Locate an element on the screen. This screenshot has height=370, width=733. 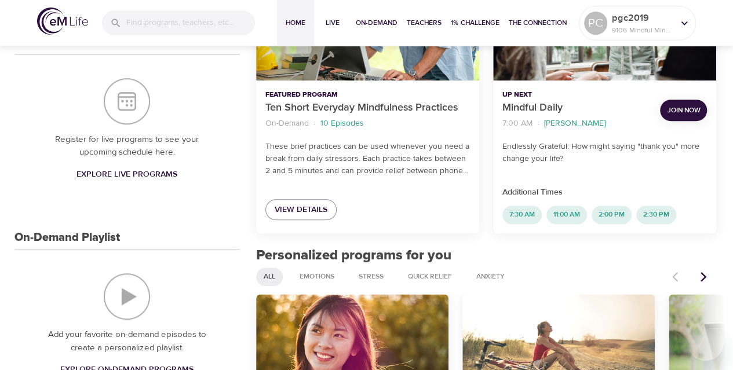
span: Quick Relief is located at coordinates (430, 276).